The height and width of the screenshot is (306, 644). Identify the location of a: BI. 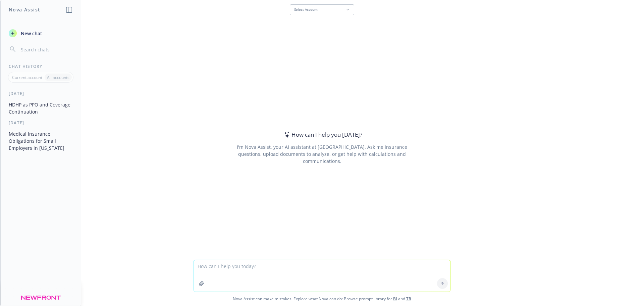
(395, 298).